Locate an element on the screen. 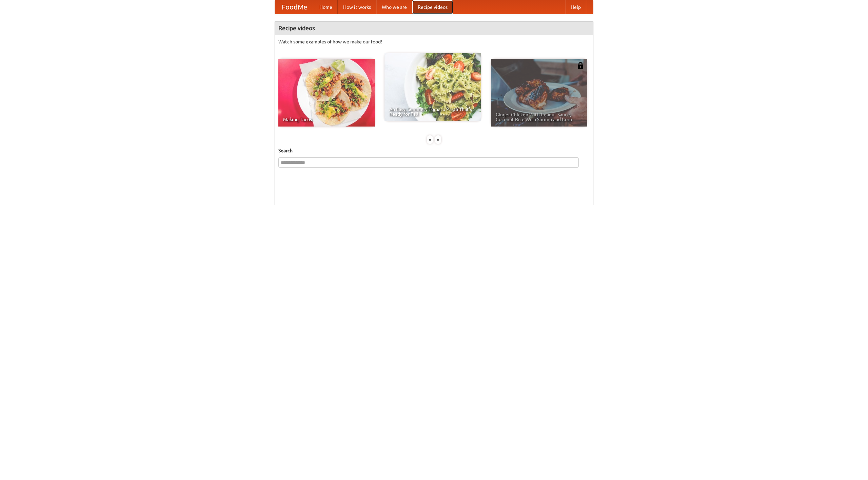 This screenshot has width=868, height=480. a: Help is located at coordinates (576, 7).